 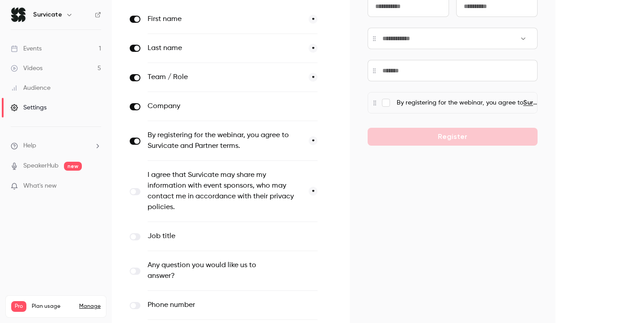 What do you see at coordinates (214, 271) in the screenshot?
I see `label: Any question you would like us to answer?` at bounding box center [214, 271].